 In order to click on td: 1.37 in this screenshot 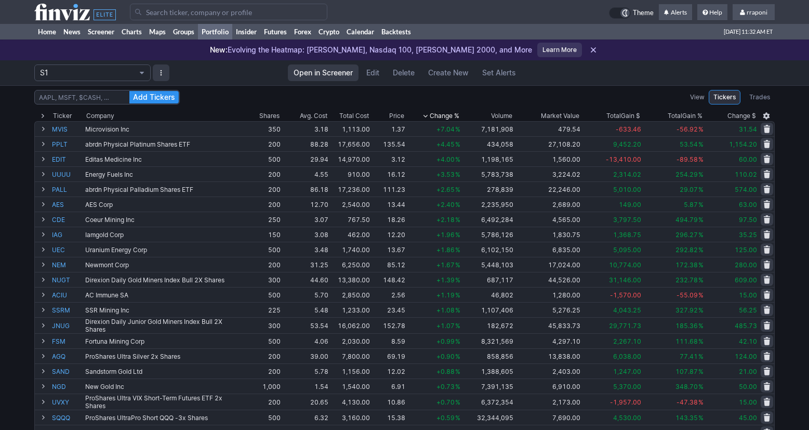, I will do `click(388, 128)`.